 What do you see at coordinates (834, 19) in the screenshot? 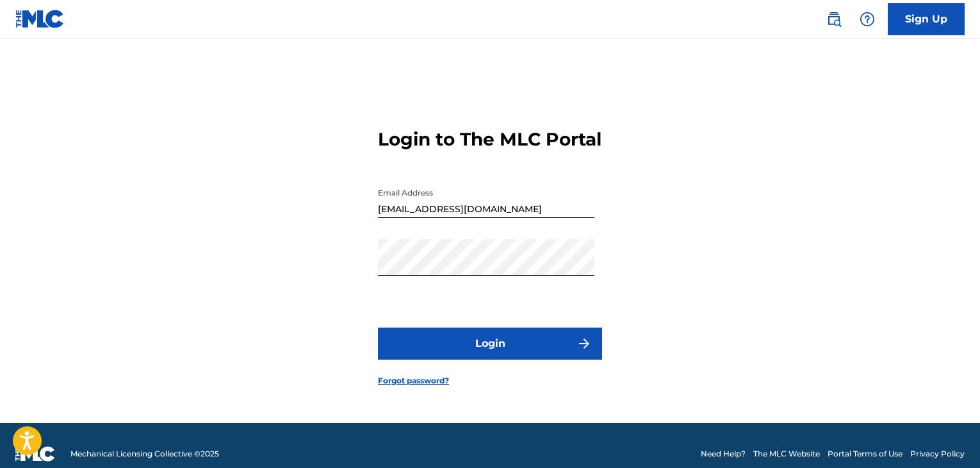
I see `img: search` at bounding box center [834, 19].